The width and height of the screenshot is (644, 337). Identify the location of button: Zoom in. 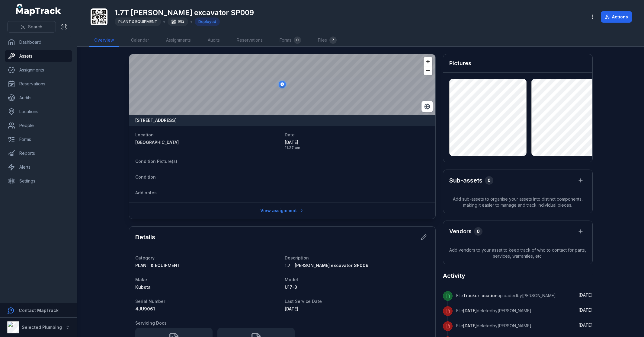
(428, 62).